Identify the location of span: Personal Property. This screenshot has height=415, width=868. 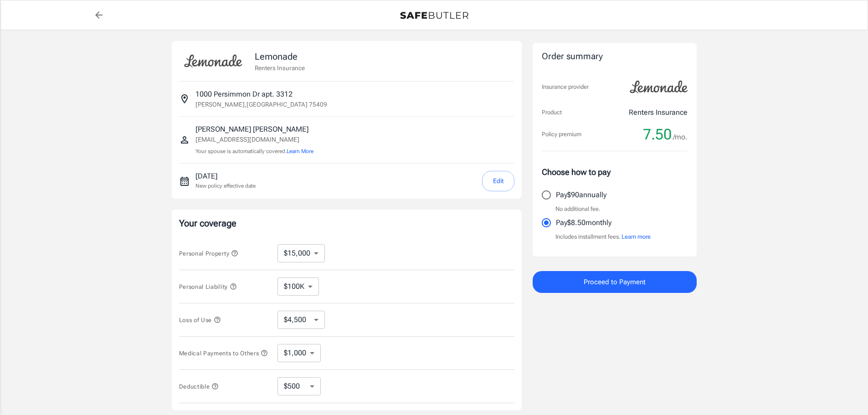
(208, 253).